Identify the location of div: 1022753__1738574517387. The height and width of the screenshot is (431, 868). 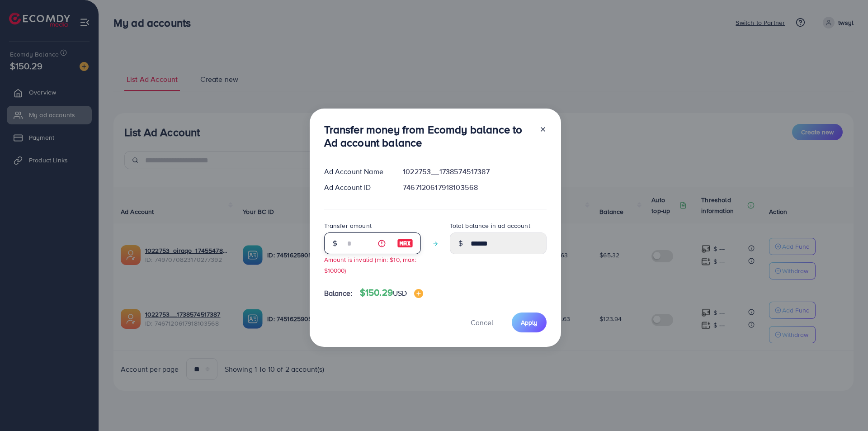
(474, 172).